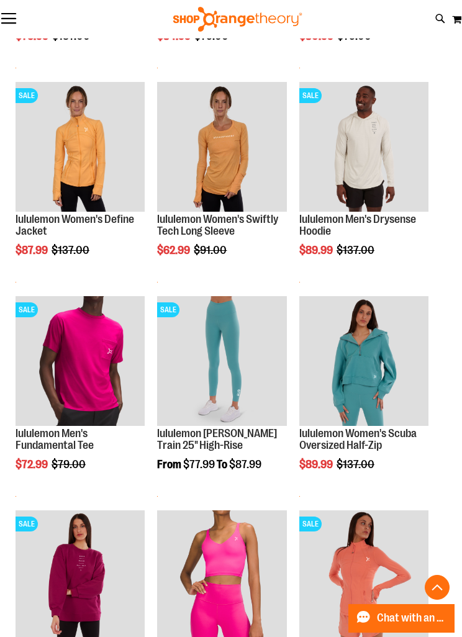 This screenshot has width=462, height=637. Describe the element at coordinates (364, 361) in the screenshot. I see `img: Product image for lululemon Womens Scuba Oversized Half Zip` at that location.